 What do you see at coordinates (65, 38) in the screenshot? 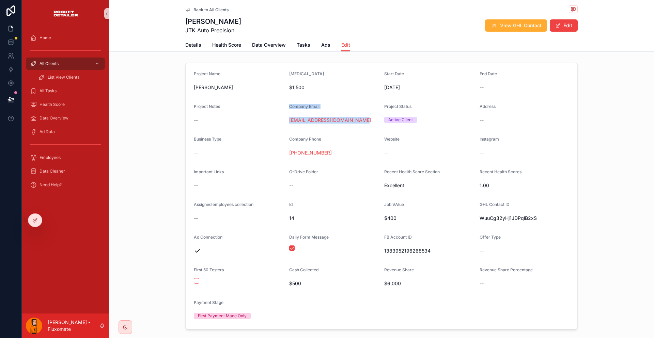
I see `a: Home` at bounding box center [65, 38].